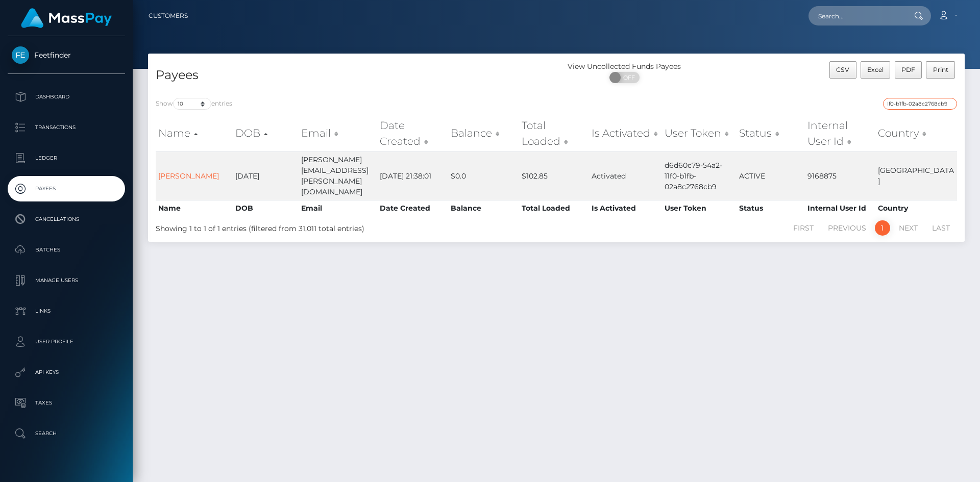 Image resolution: width=980 pixels, height=482 pixels. Describe the element at coordinates (920, 103) in the screenshot. I see `input: Search transactions` at that location.